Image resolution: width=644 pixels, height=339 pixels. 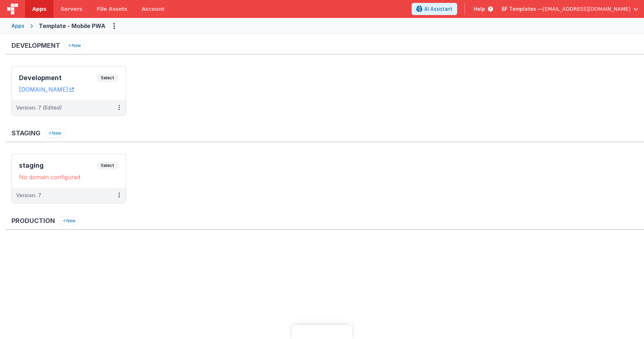 I want to click on span: BF Templates —, so click(x=522, y=9).